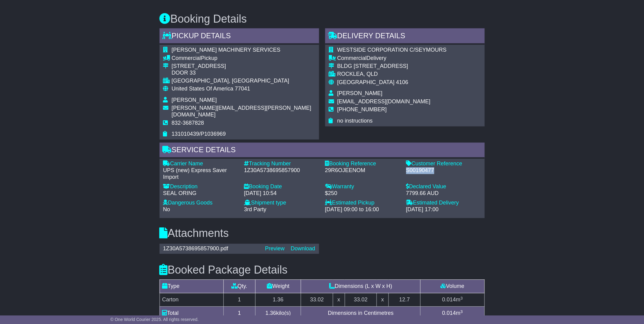 The image size is (644, 324). I want to click on div: Shipment type, so click(281, 203).